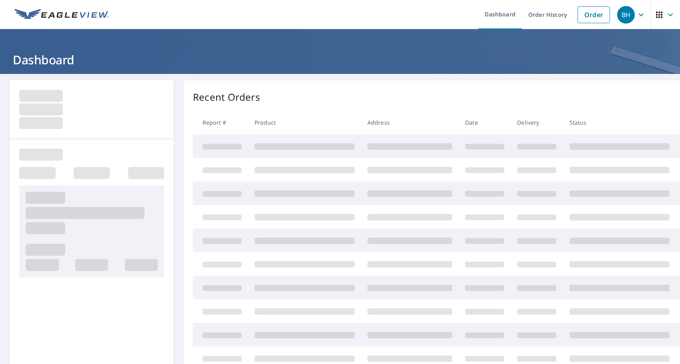 The width and height of the screenshot is (680, 364). Describe the element at coordinates (62, 15) in the screenshot. I see `img: EV Logo` at that location.